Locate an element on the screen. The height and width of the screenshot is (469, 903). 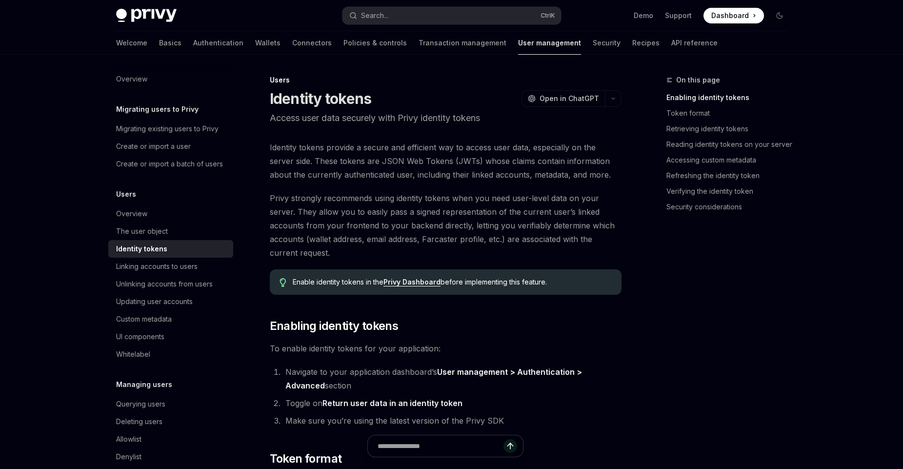
div: Allowlist is located at coordinates (129, 439).